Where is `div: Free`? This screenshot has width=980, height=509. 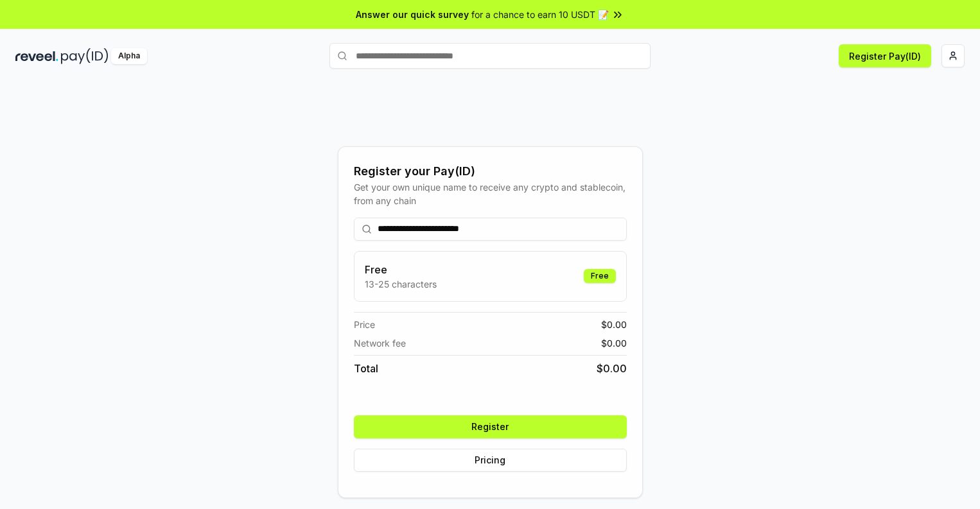 div: Free is located at coordinates (600, 276).